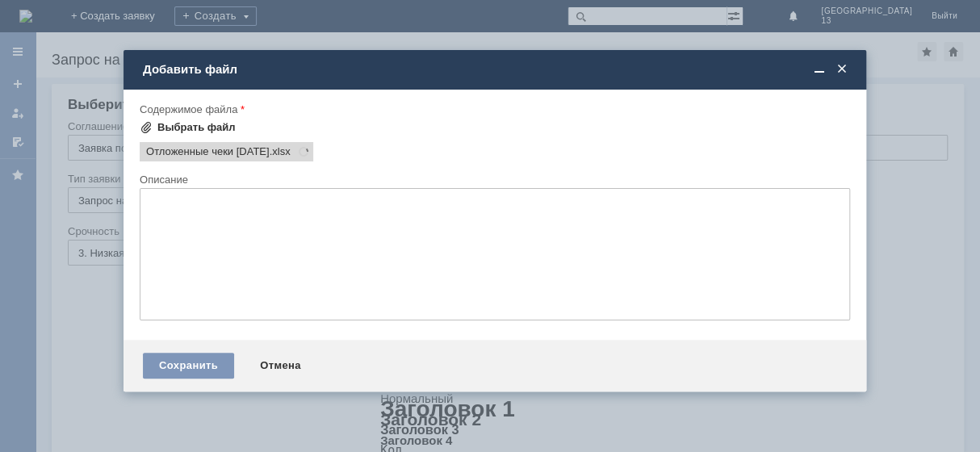 This screenshot has width=980, height=452. What do you see at coordinates (842, 69) in the screenshot?
I see `span: Закрыть` at bounding box center [842, 69].